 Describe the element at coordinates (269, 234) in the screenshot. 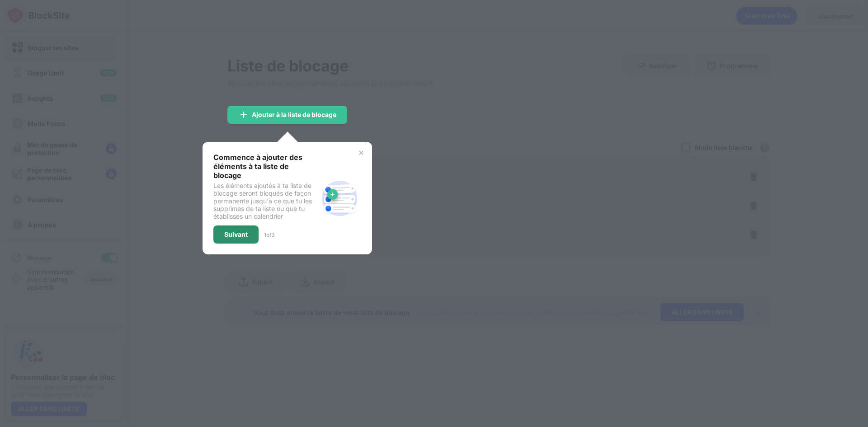

I see `div: 1 of 3` at that location.